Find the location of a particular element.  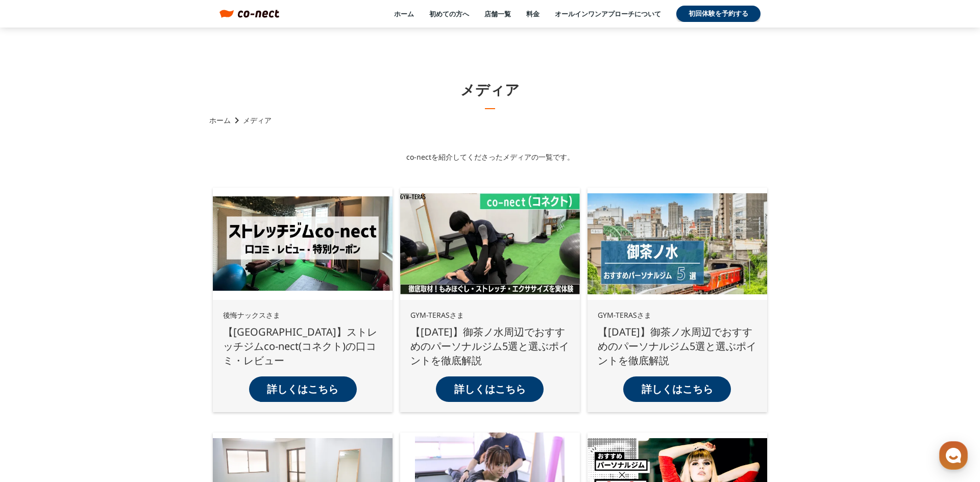

a: 初回体験を予約する is located at coordinates (718, 14).